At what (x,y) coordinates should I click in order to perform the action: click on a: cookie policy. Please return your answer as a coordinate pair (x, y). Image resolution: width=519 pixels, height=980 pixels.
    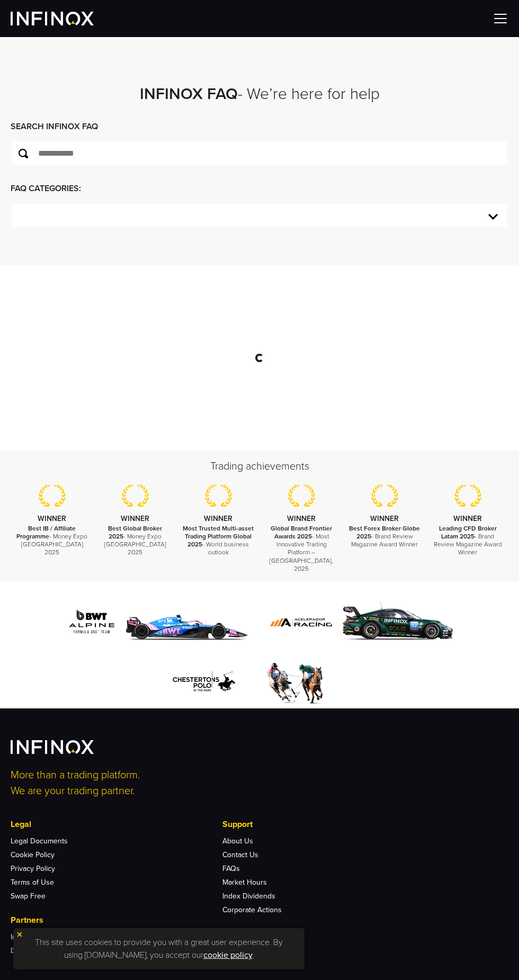
    Looking at the image, I should click on (228, 955).